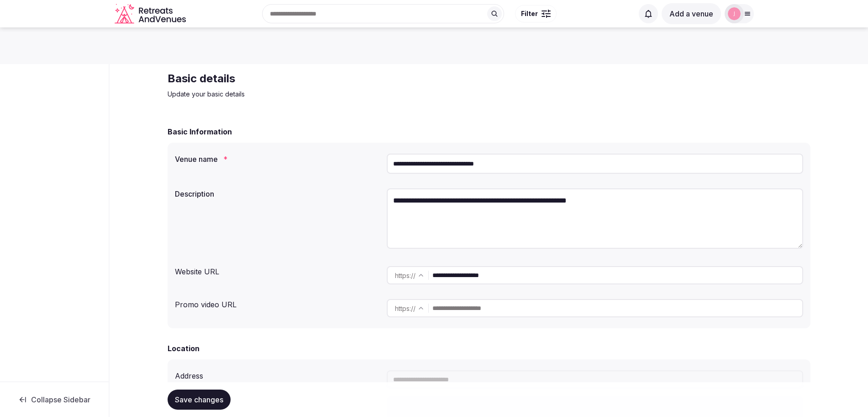 This screenshot has width=868, height=417. I want to click on label: Venue name, so click(277, 159).